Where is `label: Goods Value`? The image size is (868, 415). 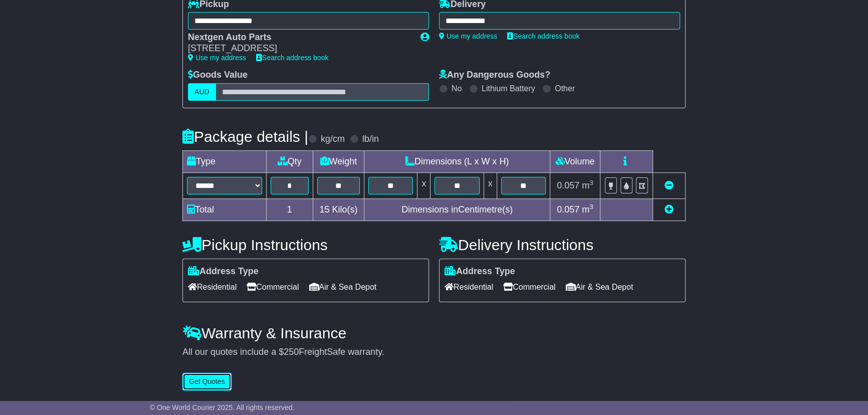
label: Goods Value is located at coordinates (217, 75).